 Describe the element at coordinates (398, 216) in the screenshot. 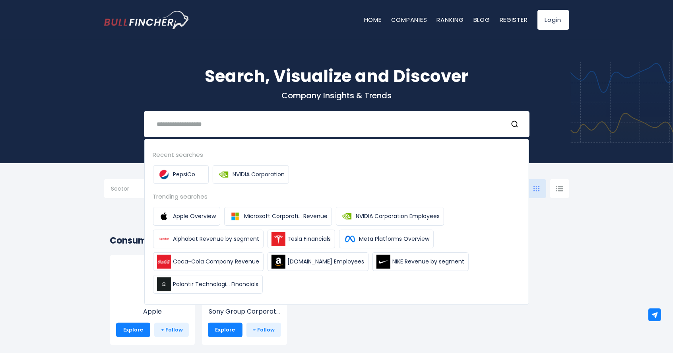

I see `span: NVIDIA Corporation Employees` at that location.